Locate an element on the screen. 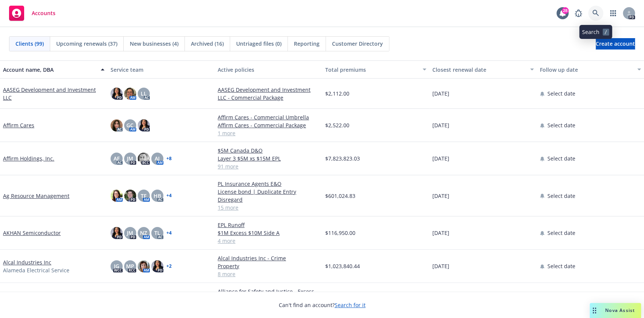 The image size is (644, 318). button: Closest renewal date is located at coordinates (483, 70).